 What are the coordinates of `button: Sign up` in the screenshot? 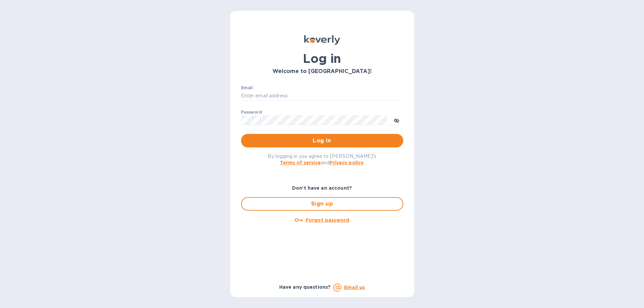 It's located at (322, 204).